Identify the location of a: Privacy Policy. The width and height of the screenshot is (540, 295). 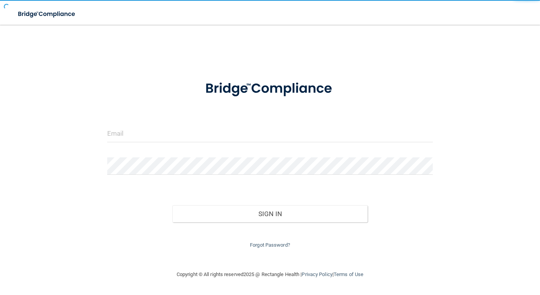
(317, 274).